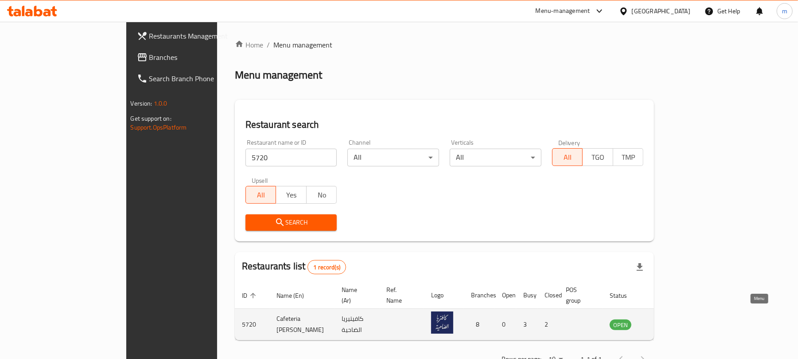 This screenshot has height=359, width=798. I want to click on span: TGO, so click(598, 157).